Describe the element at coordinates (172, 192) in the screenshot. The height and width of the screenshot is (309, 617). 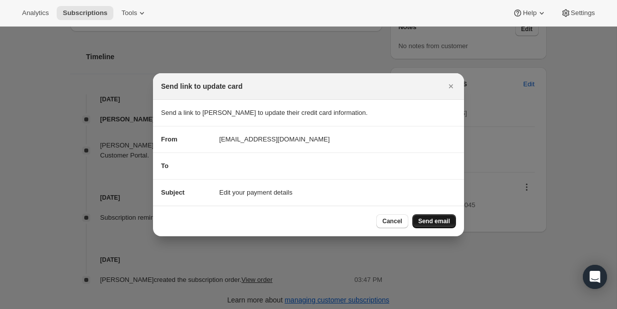
I see `span: Subject` at that location.